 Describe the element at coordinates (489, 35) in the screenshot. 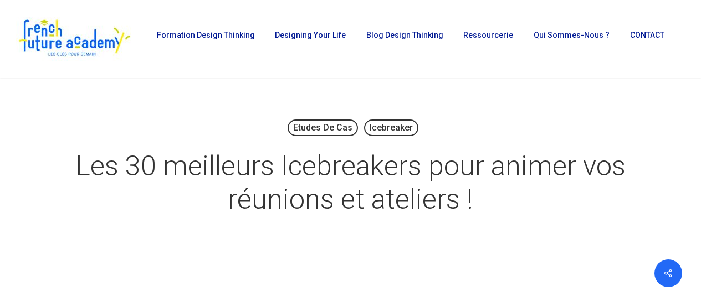

I see `span: Ressourcerie` at that location.